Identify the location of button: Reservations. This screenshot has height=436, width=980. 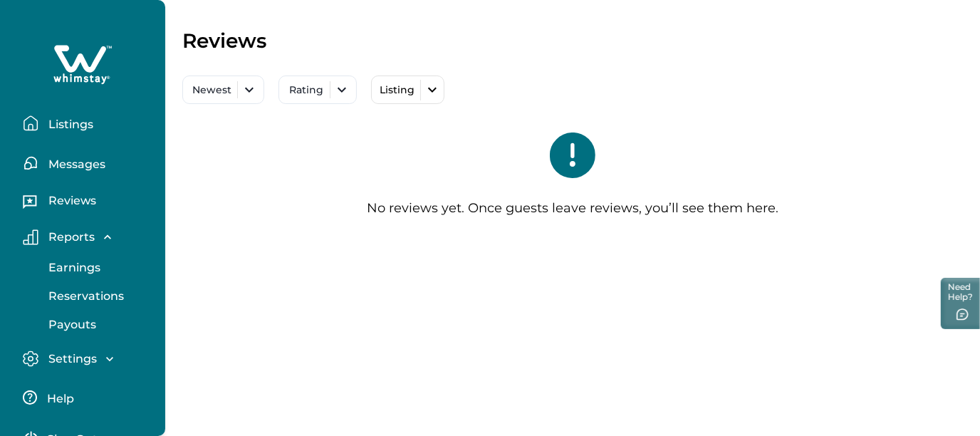
(98, 297).